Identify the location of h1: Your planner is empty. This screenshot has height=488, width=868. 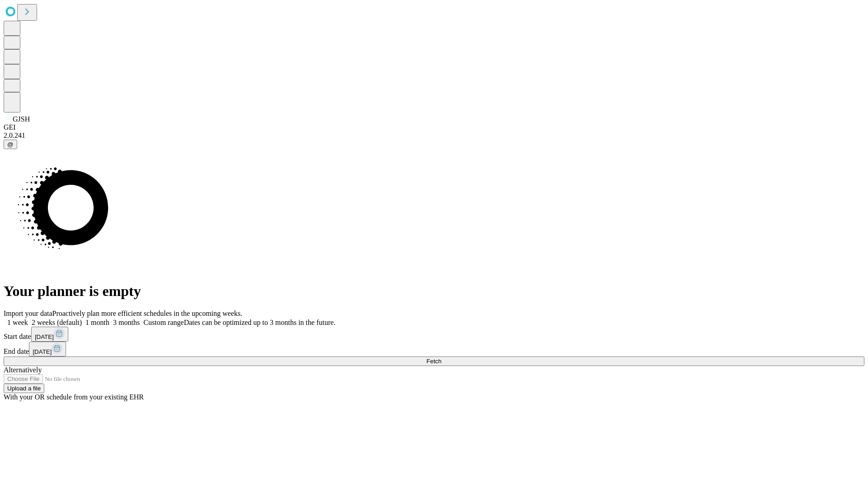
(434, 291).